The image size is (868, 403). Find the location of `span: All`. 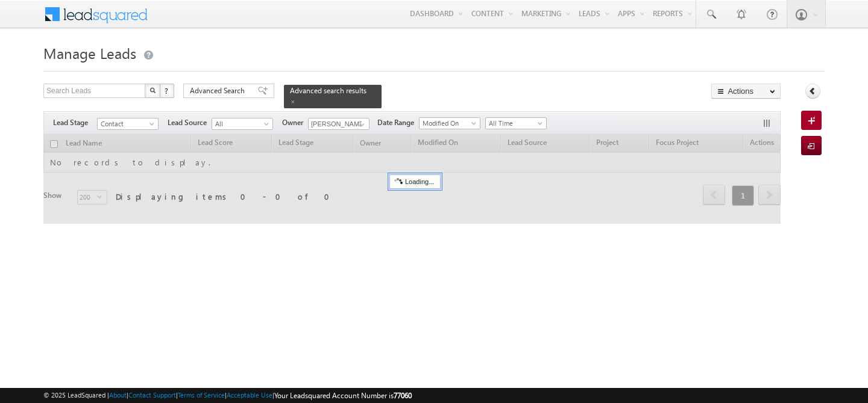

span: All is located at coordinates (241, 124).